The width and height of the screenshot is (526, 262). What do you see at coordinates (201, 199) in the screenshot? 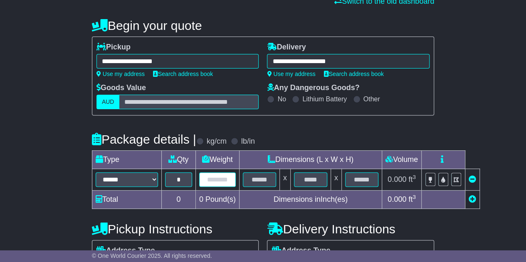
I see `span: 0` at bounding box center [201, 199].